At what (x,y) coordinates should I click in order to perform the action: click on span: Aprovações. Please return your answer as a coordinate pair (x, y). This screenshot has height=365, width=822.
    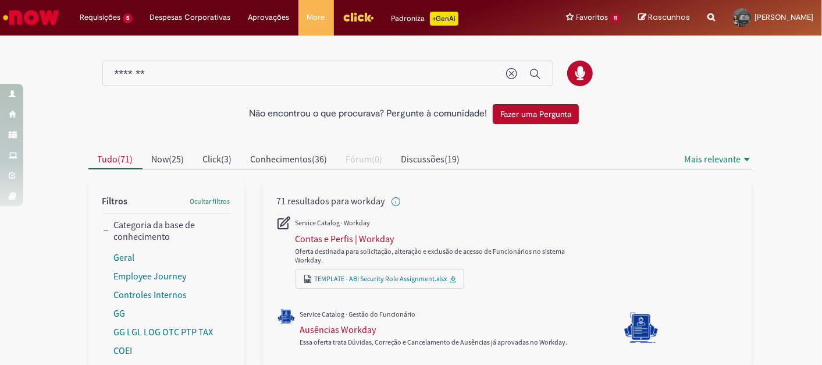
    Looking at the image, I should click on (269, 17).